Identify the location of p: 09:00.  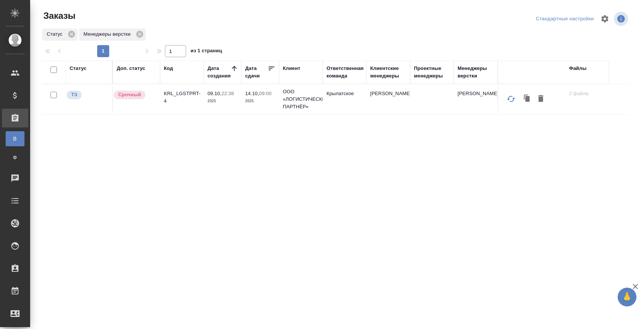
(265, 93).